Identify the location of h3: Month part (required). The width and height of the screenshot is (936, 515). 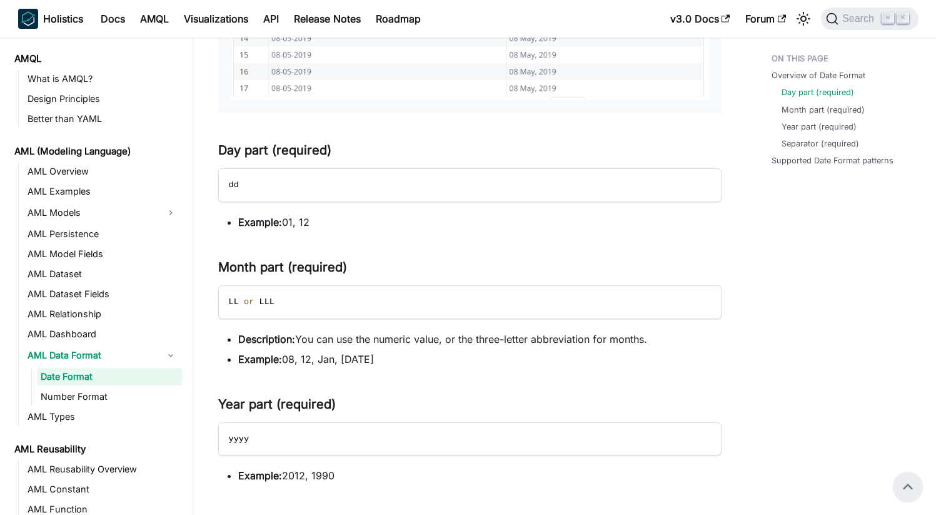
(470, 267).